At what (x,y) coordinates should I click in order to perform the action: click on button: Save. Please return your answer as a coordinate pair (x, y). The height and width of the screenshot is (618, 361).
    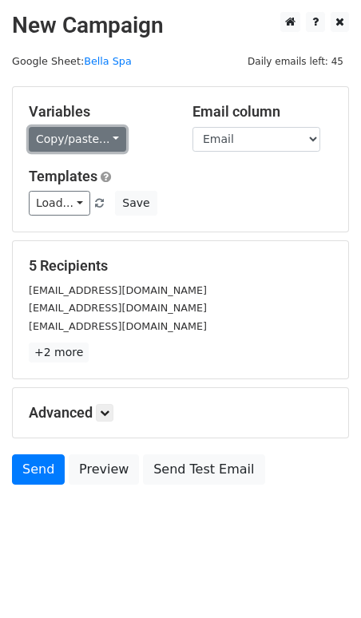
    Looking at the image, I should click on (136, 203).